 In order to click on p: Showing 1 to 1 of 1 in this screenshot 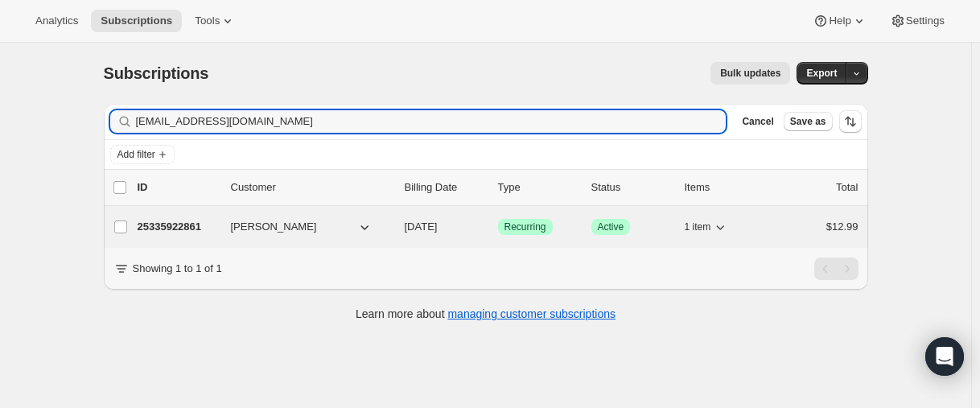, I will do `click(177, 269)`.